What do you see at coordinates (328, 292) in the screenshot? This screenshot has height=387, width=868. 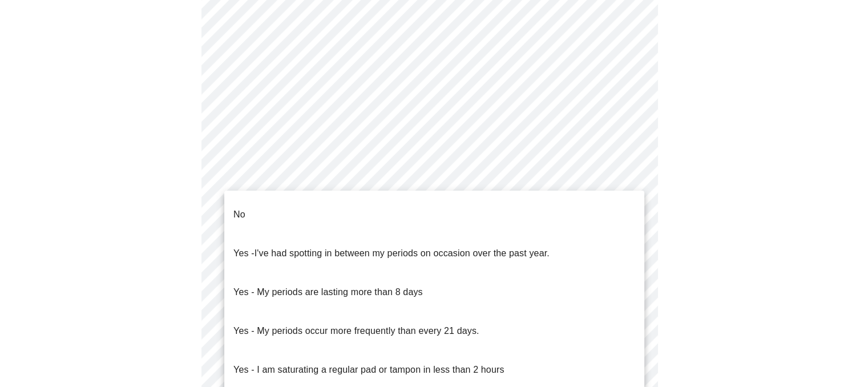 I see `p: Yes - My periods are lasting more than 8 days` at bounding box center [328, 292].